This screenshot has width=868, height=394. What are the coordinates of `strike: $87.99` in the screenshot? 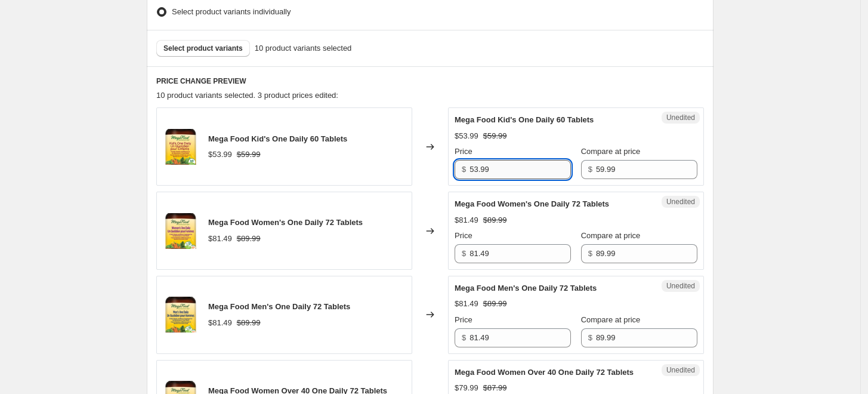 It's located at (495, 388).